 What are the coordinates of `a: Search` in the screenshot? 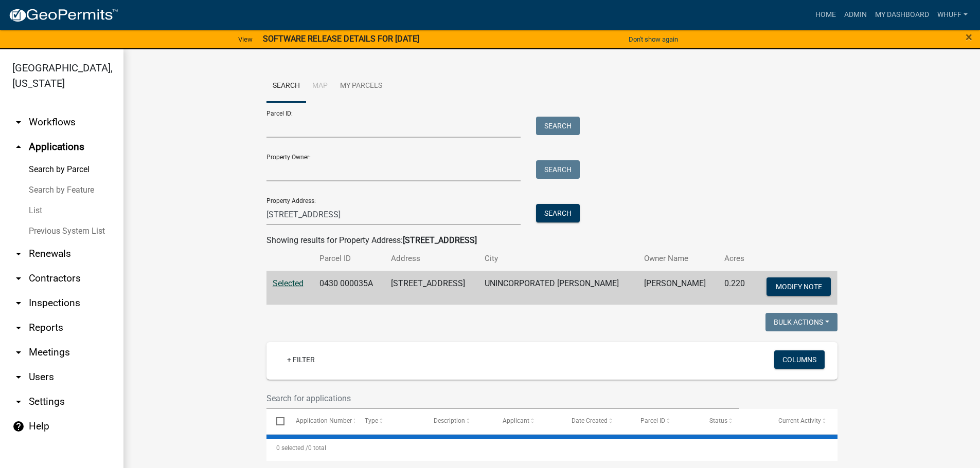 It's located at (286, 86).